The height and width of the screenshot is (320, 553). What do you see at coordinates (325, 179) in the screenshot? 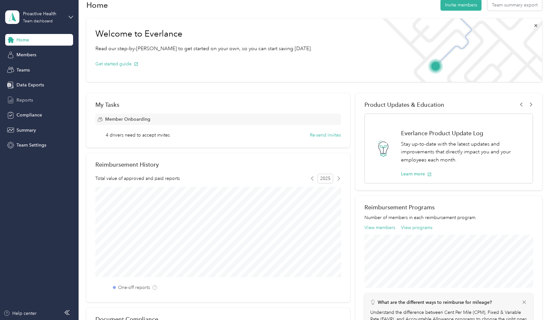
I see `span: 2025` at bounding box center [325, 179].